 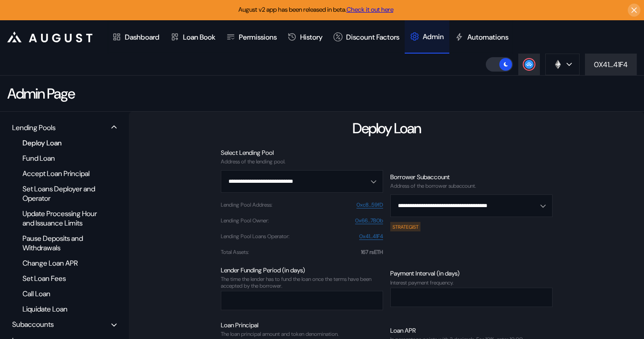 I want to click on a: Loan Book, so click(x=193, y=37).